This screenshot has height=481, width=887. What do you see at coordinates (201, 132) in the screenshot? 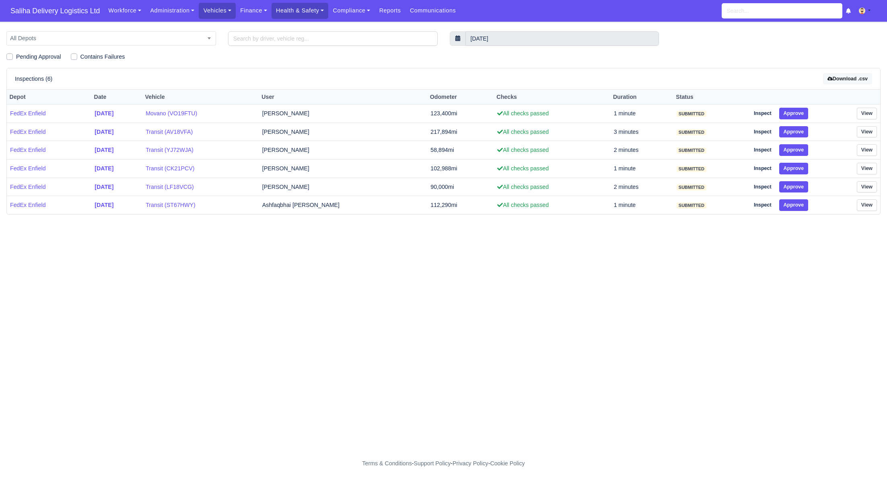
I see `a: Transit (AV18VFA)` at bounding box center [201, 132].